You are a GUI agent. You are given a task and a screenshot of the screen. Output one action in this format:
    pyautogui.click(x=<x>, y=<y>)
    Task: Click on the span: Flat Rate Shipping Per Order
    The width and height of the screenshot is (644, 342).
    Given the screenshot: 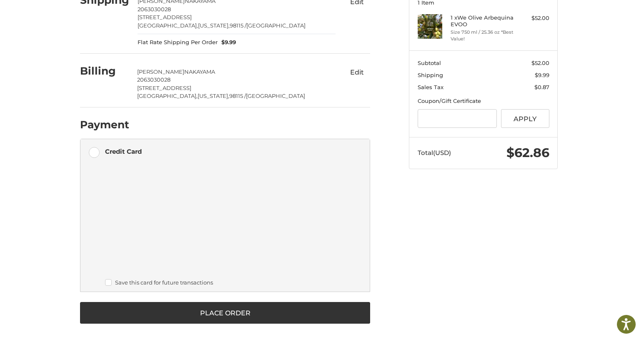 What is the action you would take?
    pyautogui.click(x=177, y=43)
    